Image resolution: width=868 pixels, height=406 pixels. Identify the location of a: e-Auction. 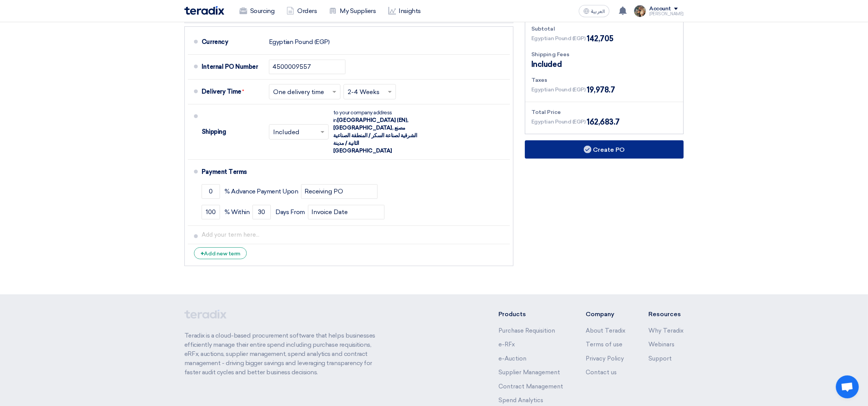
(512, 358).